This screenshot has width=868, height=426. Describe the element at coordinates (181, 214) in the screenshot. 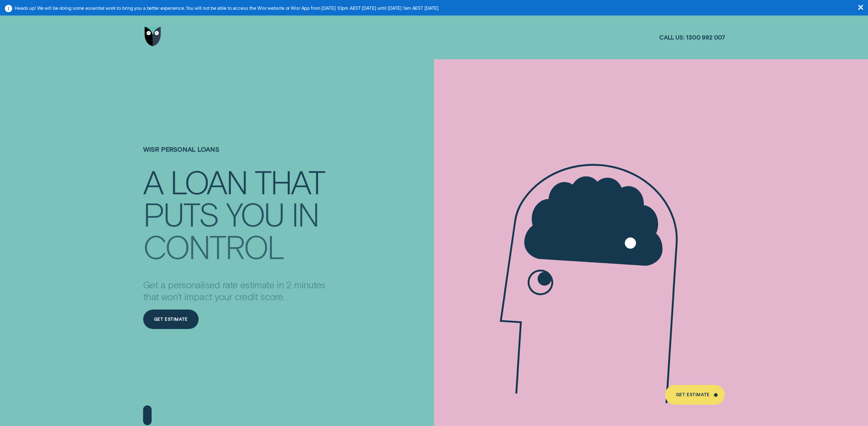

I see `div: PUTS` at that location.